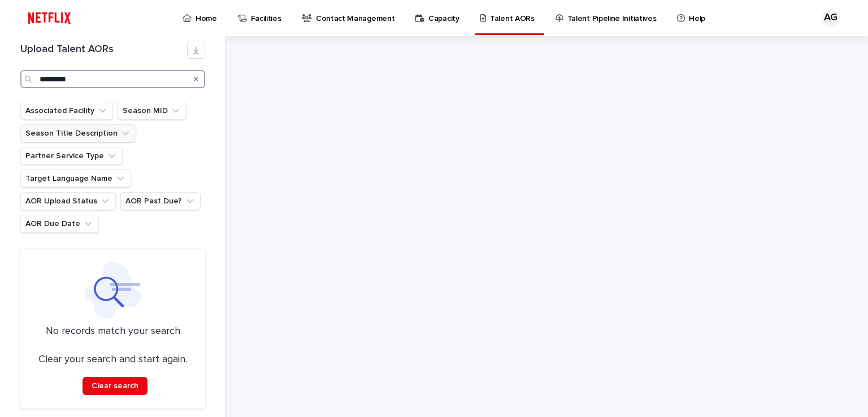  I want to click on input: Search, so click(113, 80).